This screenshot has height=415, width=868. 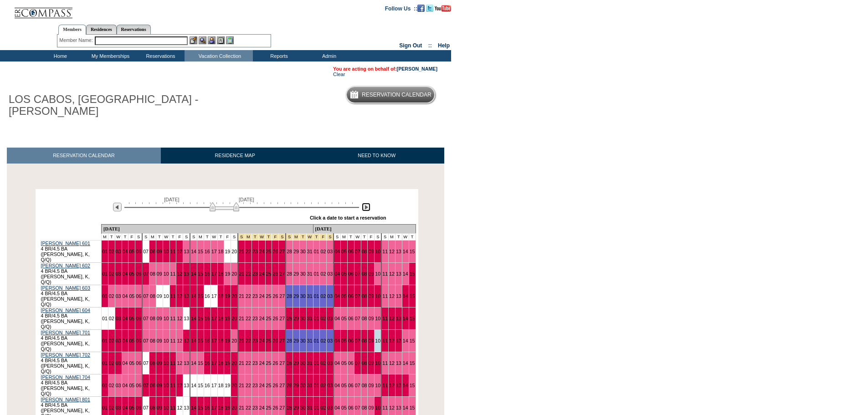 What do you see at coordinates (430, 8) in the screenshot?
I see `img: Follow us on Twitter` at bounding box center [430, 8].